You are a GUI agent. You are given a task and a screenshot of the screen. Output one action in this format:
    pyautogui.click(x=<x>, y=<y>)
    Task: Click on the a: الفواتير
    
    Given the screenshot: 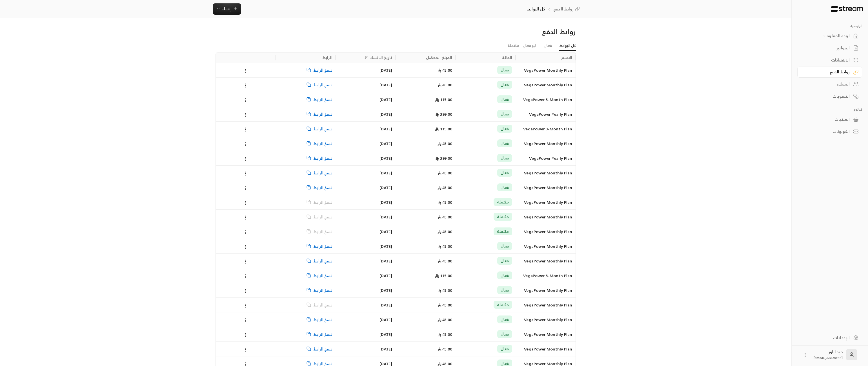 What is the action you would take?
    pyautogui.click(x=830, y=48)
    